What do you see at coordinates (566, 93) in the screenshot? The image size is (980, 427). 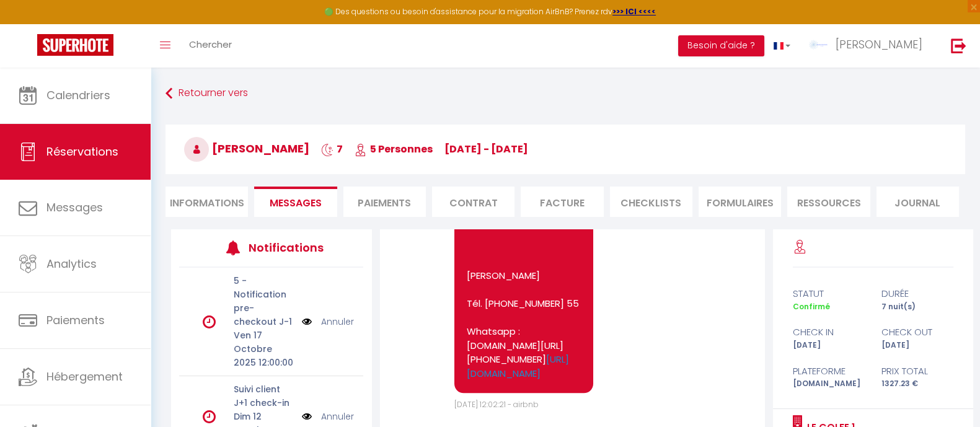 I see `a: Retourner vers` at bounding box center [566, 93].